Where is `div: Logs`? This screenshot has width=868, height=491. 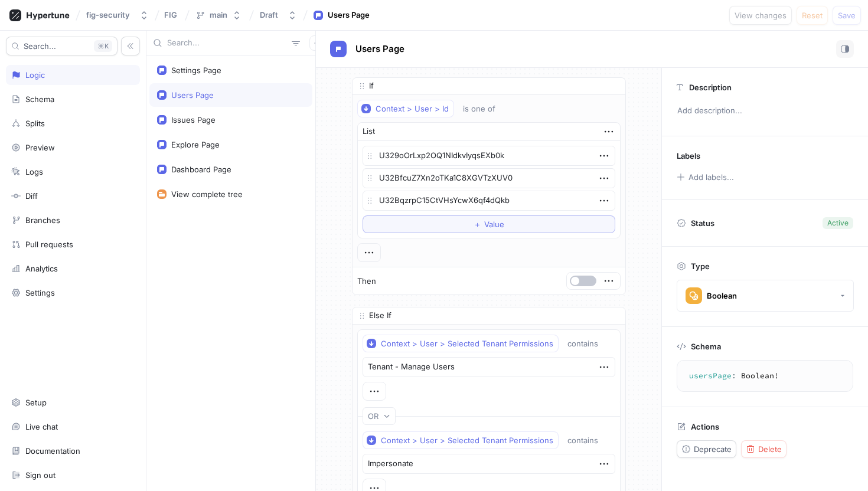 div: Logs is located at coordinates (34, 172).